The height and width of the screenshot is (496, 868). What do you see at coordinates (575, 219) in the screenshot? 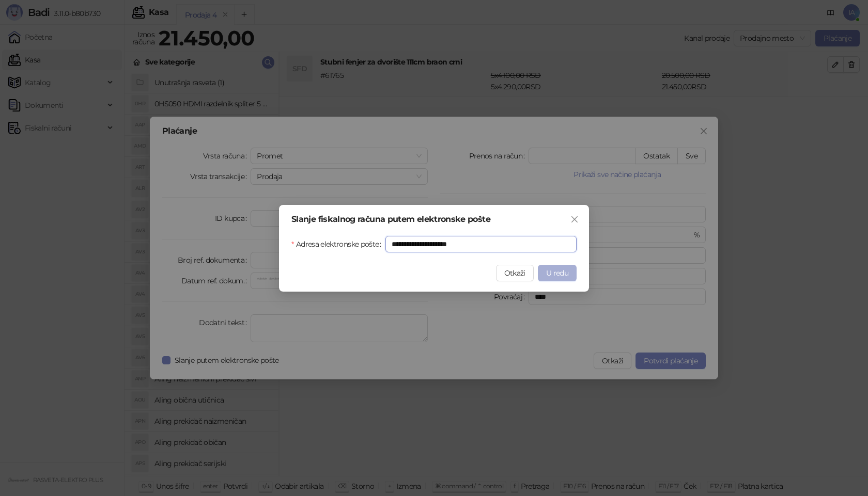
I see `button: Close` at bounding box center [575, 219].